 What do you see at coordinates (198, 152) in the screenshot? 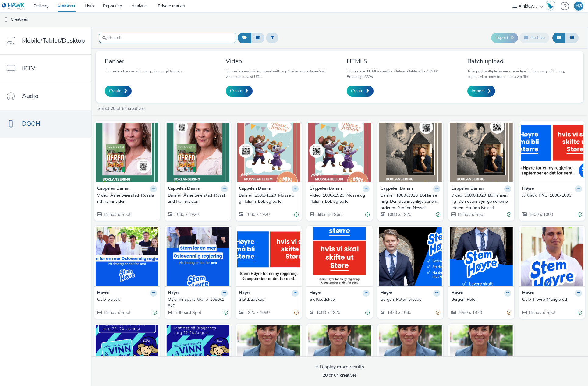
I see `img: Banner_Åsne Seierstad_Russland fra innsiden visual` at bounding box center [198, 152].